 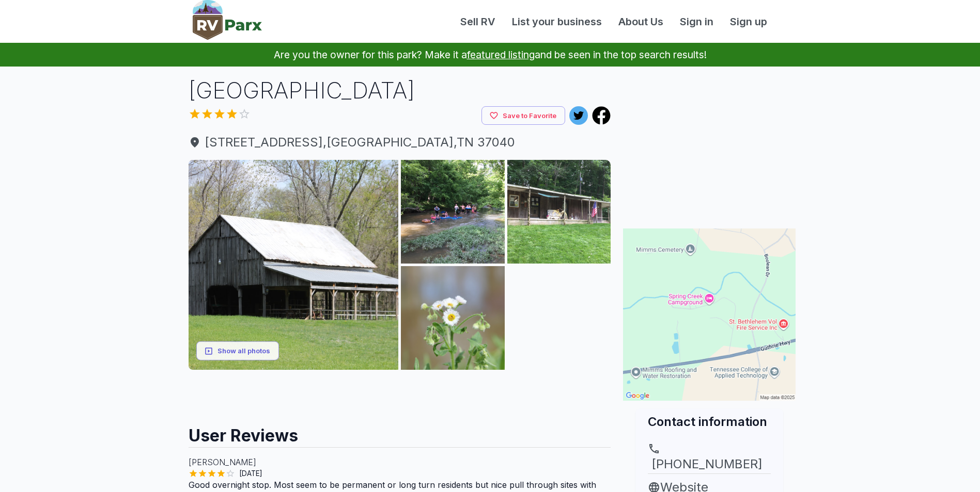 I want to click on img: AAcXr8piOHtfxC8u0A3-UY50n2ljDLydCv0A2cIsqToVcIMFNHOEhAgOXXwtxtzLkFpbrcnYYlDDBKI_01kwJ9vaeGE0HYQo_..., so click(x=559, y=212).